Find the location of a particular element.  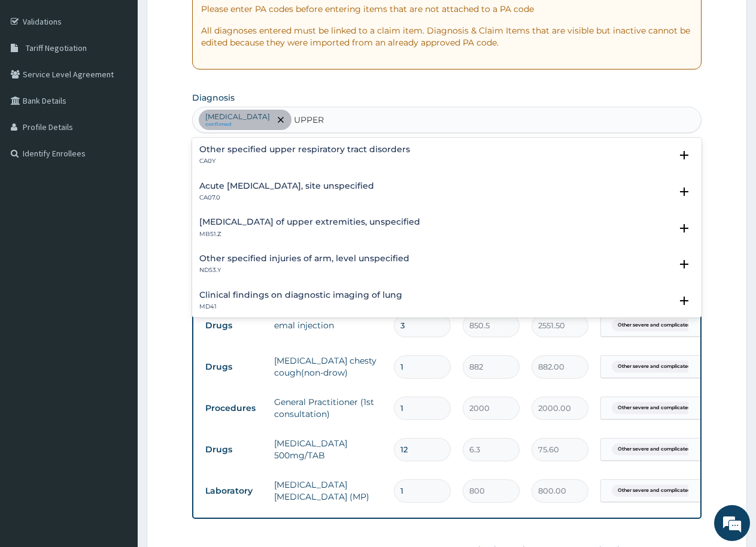

td: Procedures is located at coordinates (234, 408).